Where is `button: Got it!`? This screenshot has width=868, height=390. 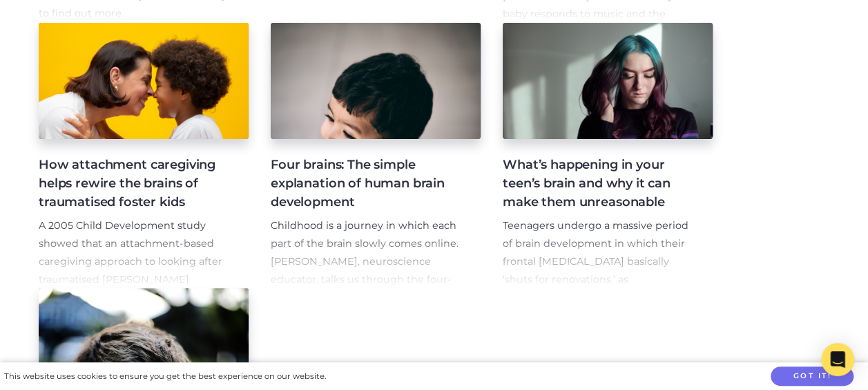
button: Got it! is located at coordinates (812, 376).